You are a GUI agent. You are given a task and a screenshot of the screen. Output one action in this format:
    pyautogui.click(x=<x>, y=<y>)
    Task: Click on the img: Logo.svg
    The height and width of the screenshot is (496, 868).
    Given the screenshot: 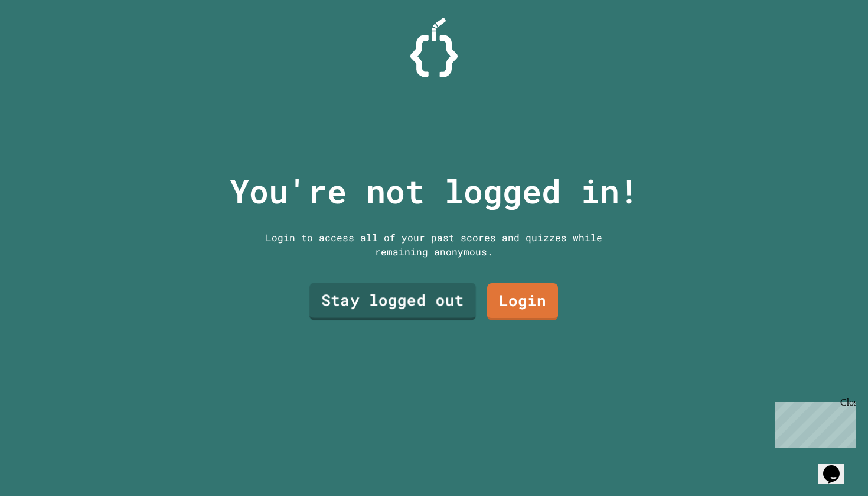 What is the action you would take?
    pyautogui.click(x=434, y=47)
    